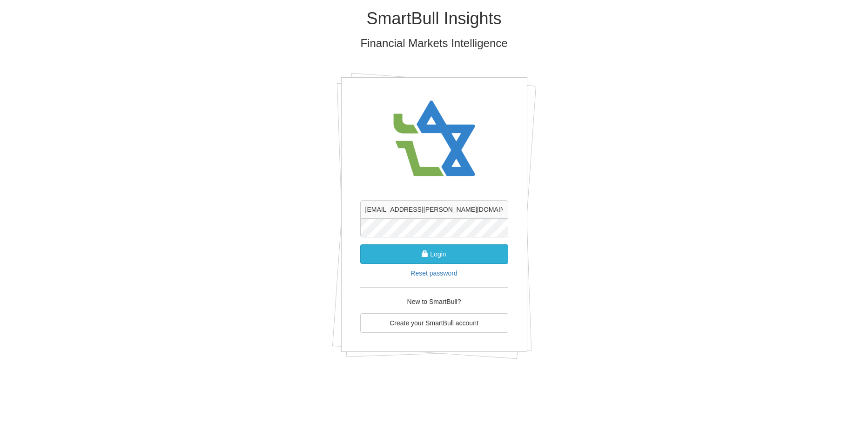  What do you see at coordinates (434, 323) in the screenshot?
I see `a: Create your SmartBull account` at bounding box center [434, 323].